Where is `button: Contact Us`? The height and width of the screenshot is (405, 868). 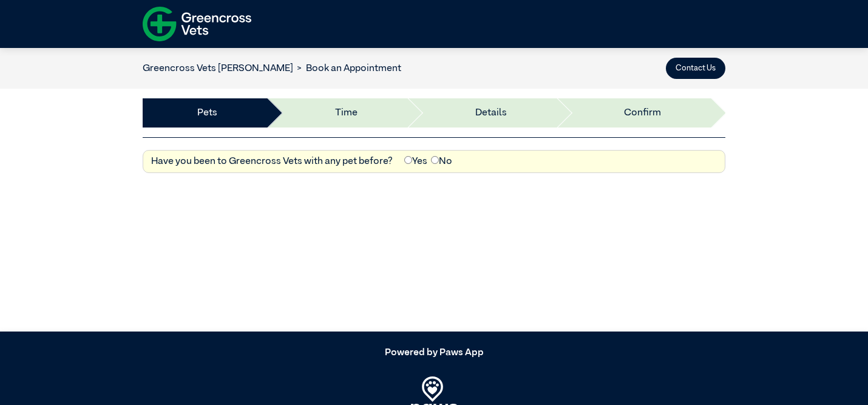 button: Contact Us is located at coordinates (695, 68).